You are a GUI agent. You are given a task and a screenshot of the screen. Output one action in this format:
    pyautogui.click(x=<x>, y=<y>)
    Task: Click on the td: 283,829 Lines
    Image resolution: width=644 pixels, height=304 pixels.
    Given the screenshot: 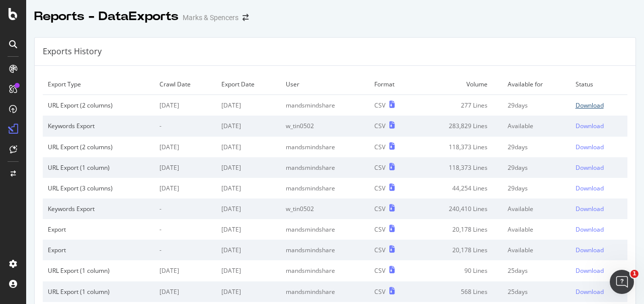 What is the action you would take?
    pyautogui.click(x=459, y=125)
    